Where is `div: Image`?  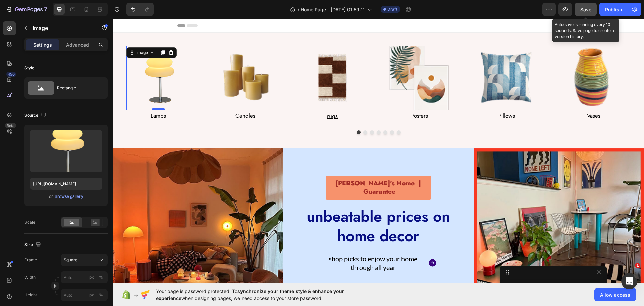
div: Image is located at coordinates (29, 34).